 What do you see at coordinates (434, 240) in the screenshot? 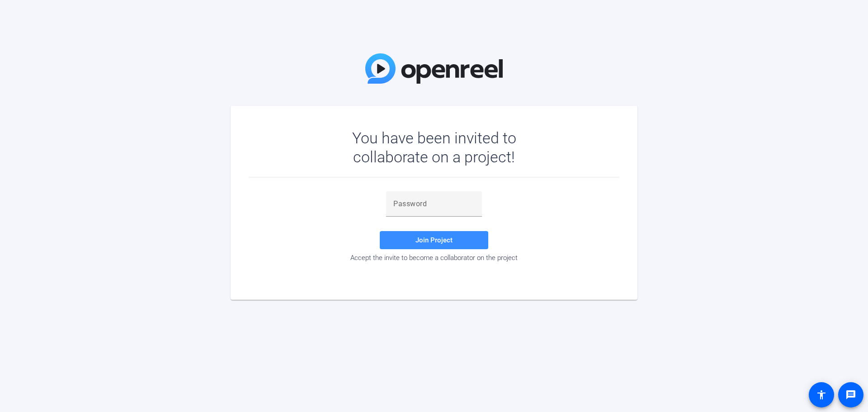
I see `span: Join Project` at bounding box center [434, 240].